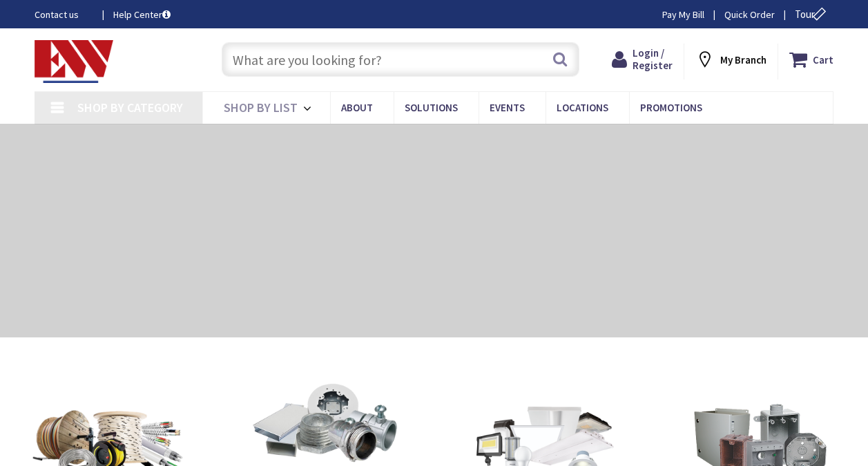 Image resolution: width=868 pixels, height=466 pixels. What do you see at coordinates (683, 14) in the screenshot?
I see `a: Pay My Bill` at bounding box center [683, 14].